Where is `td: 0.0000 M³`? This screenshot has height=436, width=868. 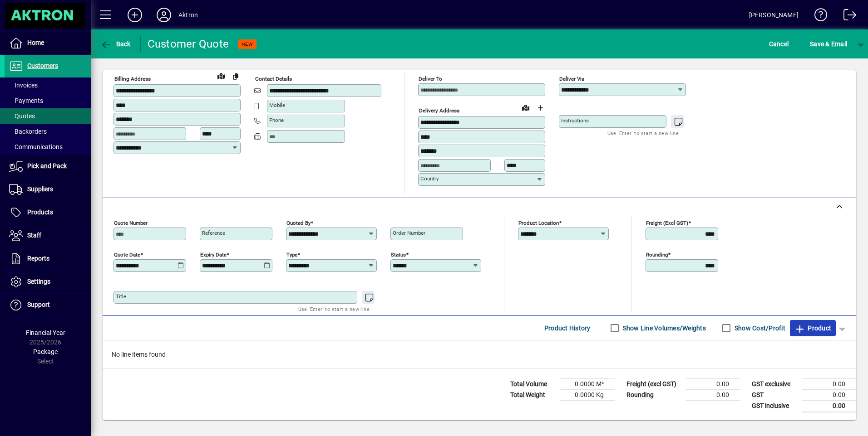
td: 0.0000 M³ is located at coordinates (587, 384).